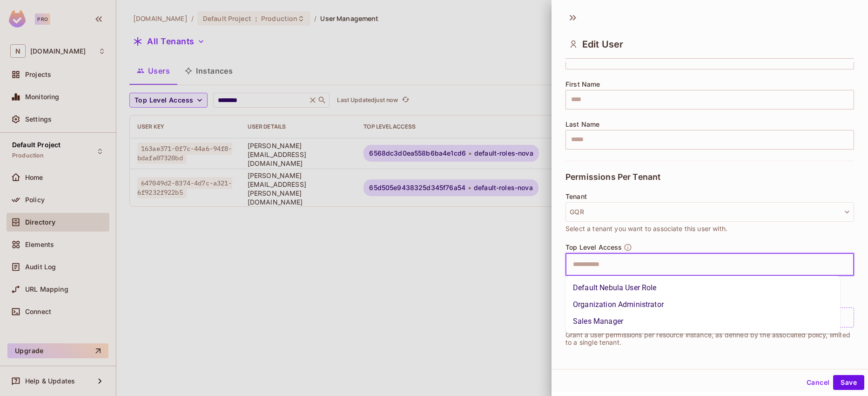 The width and height of the screenshot is (868, 396). Describe the element at coordinates (646, 229) in the screenshot. I see `span: Select a tenant you want to associate this user with.` at that location.